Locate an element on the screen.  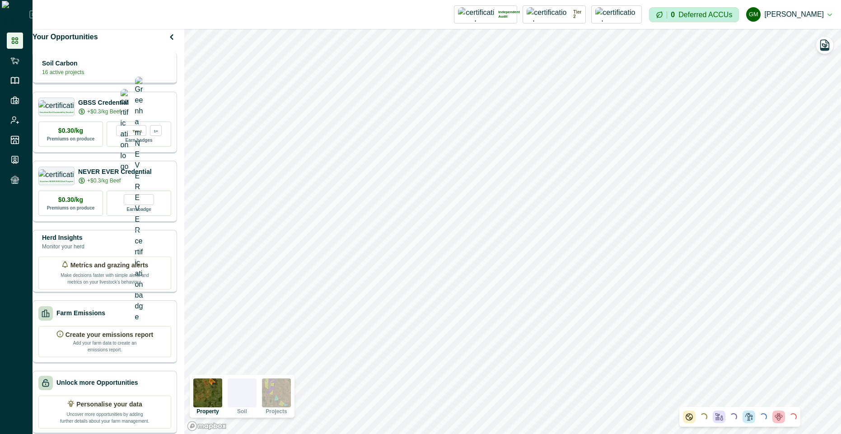
button: certification logoIndependent Audit is located at coordinates (486, 14).